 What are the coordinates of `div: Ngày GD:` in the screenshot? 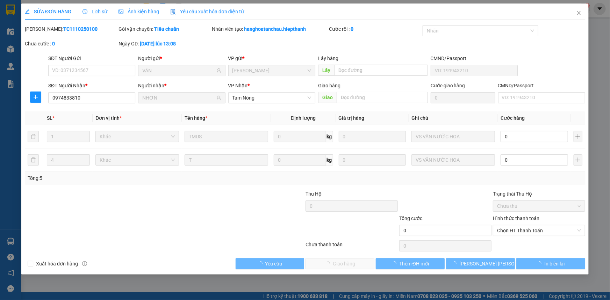 It's located at (165, 44).